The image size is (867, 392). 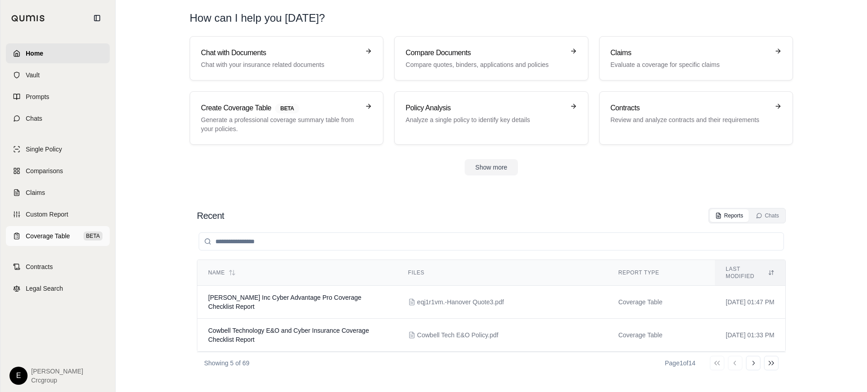 I want to click on span: Coverage Table, so click(x=48, y=236).